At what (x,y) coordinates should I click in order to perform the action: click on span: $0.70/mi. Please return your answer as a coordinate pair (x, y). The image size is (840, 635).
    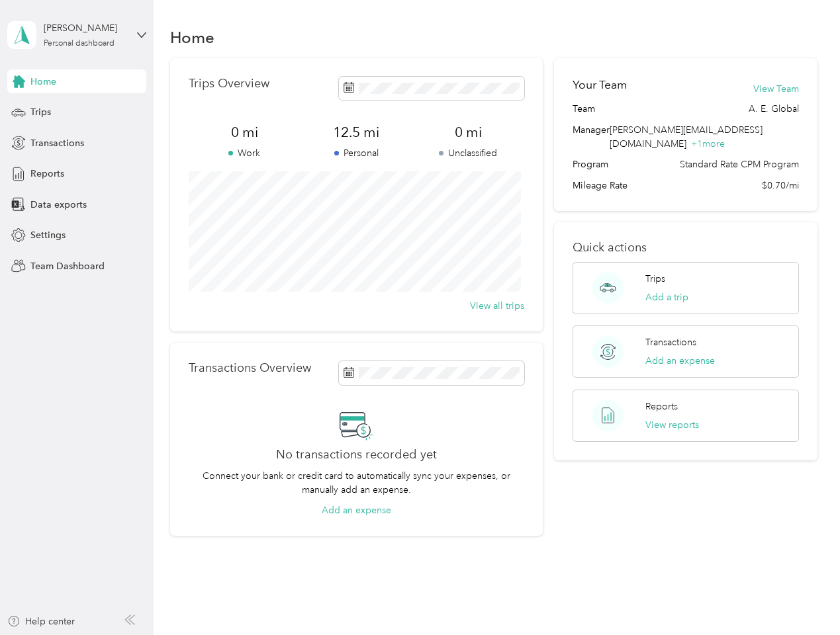
    Looking at the image, I should click on (780, 185).